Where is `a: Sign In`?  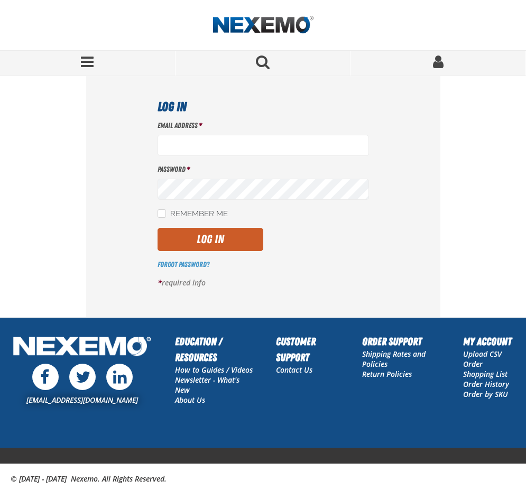 a: Sign In is located at coordinates (438, 63).